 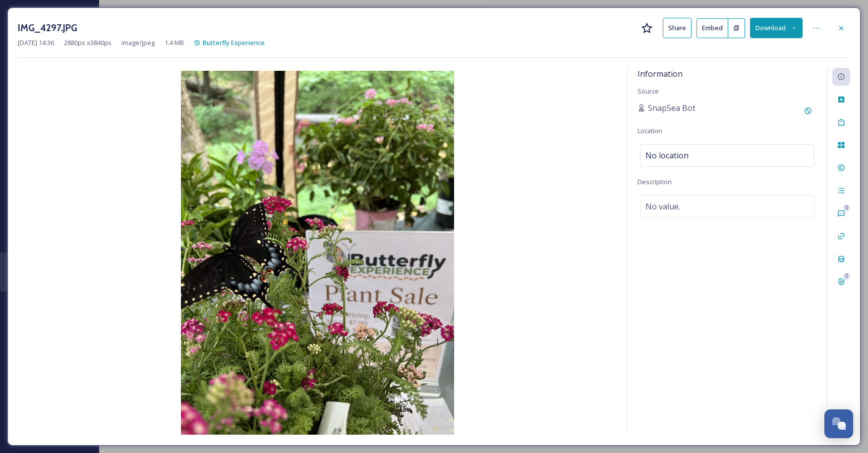 I want to click on span: 1.4 MB, so click(x=174, y=43).